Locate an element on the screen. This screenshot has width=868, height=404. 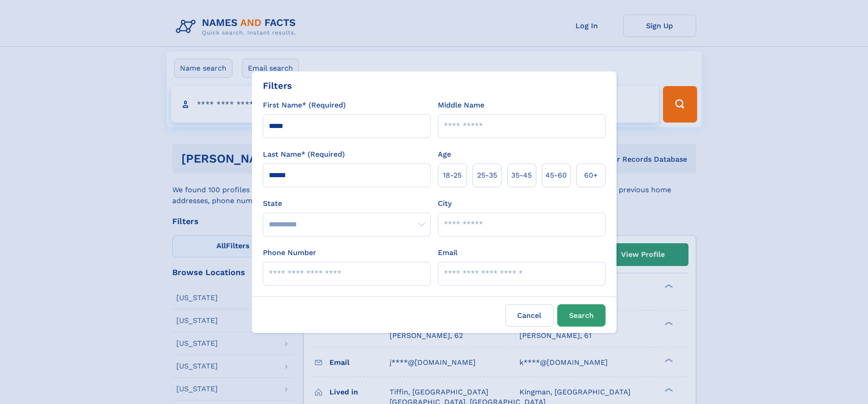
label: State is located at coordinates (347, 204).